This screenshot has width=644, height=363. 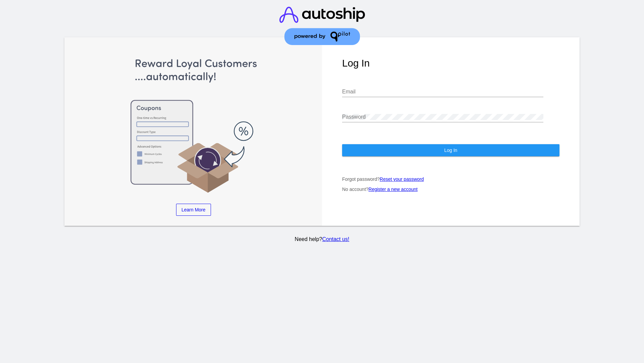 What do you see at coordinates (194, 210) in the screenshot?
I see `a: Learn More` at bounding box center [194, 210].